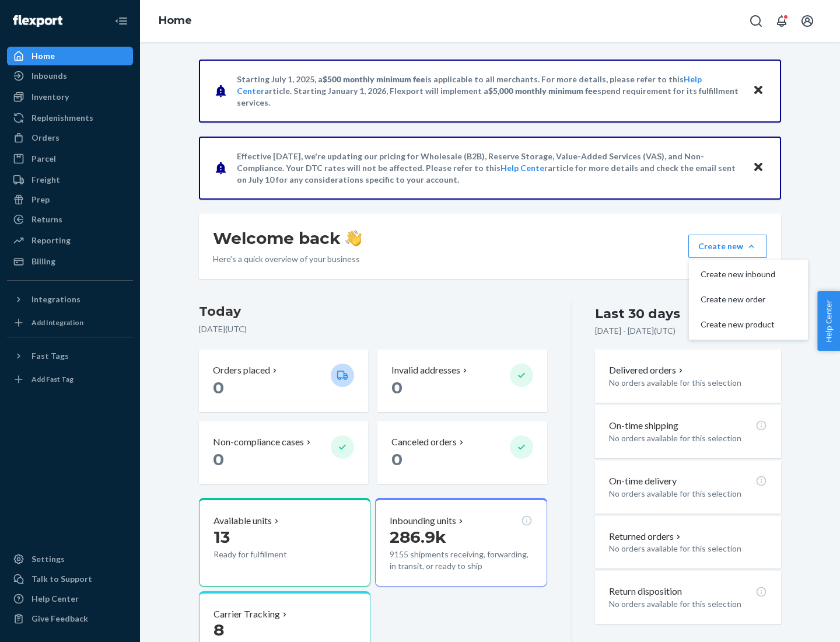 This screenshot has width=840, height=642. Describe the element at coordinates (756, 21) in the screenshot. I see `button: Open Search Box` at that location.